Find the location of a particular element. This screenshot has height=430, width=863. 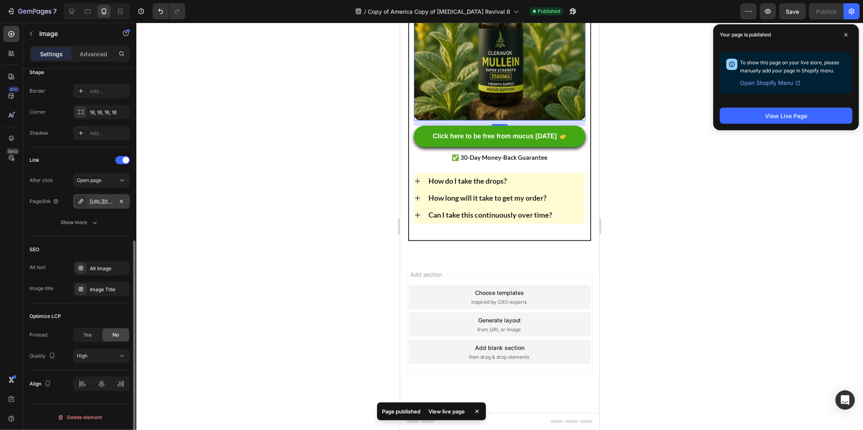

p: Image is located at coordinates (74, 34).